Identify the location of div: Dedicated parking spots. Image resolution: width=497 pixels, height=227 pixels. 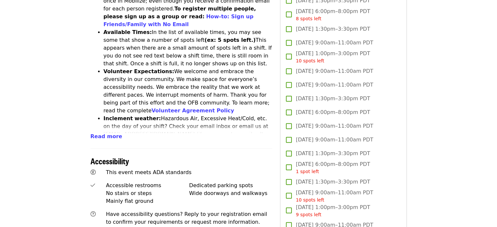
(231, 186).